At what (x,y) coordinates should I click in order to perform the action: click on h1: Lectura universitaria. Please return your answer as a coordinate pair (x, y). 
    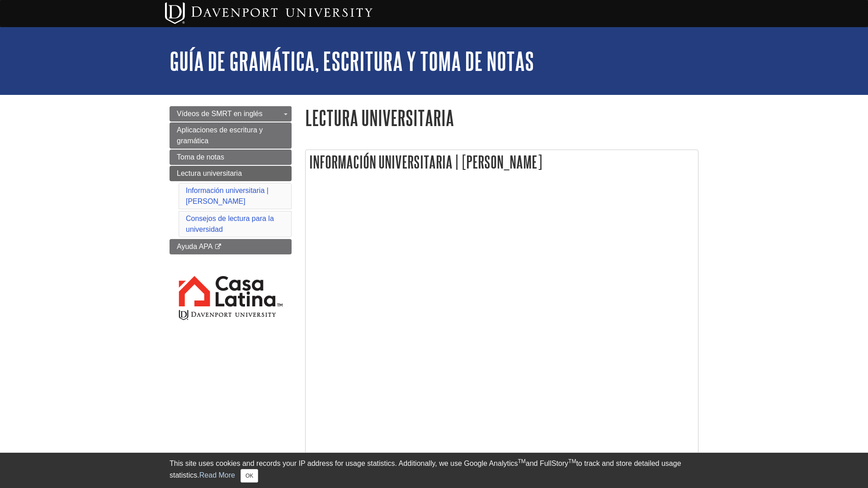
    Looking at the image, I should click on (502, 118).